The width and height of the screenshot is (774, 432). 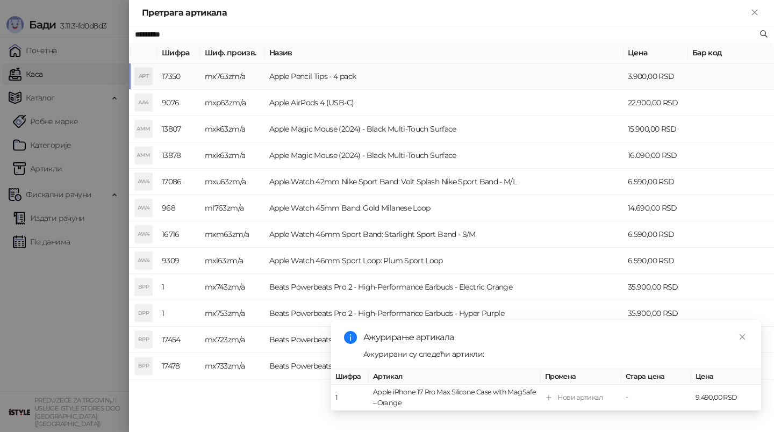 What do you see at coordinates (444, 234) in the screenshot?
I see `td: Apple Watch 46mm Sport Band: Starlight Sport Band - S/M` at bounding box center [444, 234].